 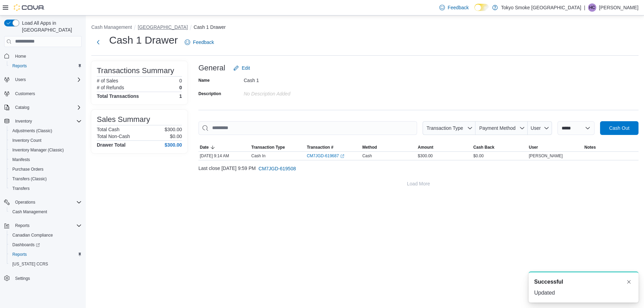 I want to click on a: Manifests, so click(x=21, y=159).